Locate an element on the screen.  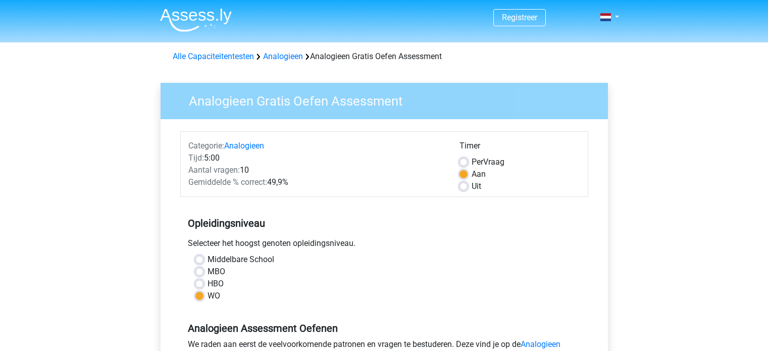
span: Aantal vragen: is located at coordinates (214, 170).